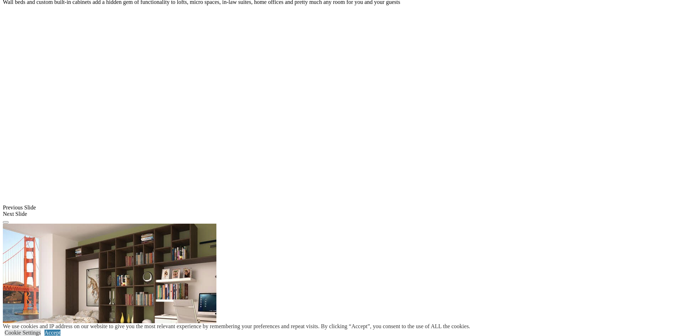 The height and width of the screenshot is (336, 678). I want to click on div: Next Slide, so click(339, 214).